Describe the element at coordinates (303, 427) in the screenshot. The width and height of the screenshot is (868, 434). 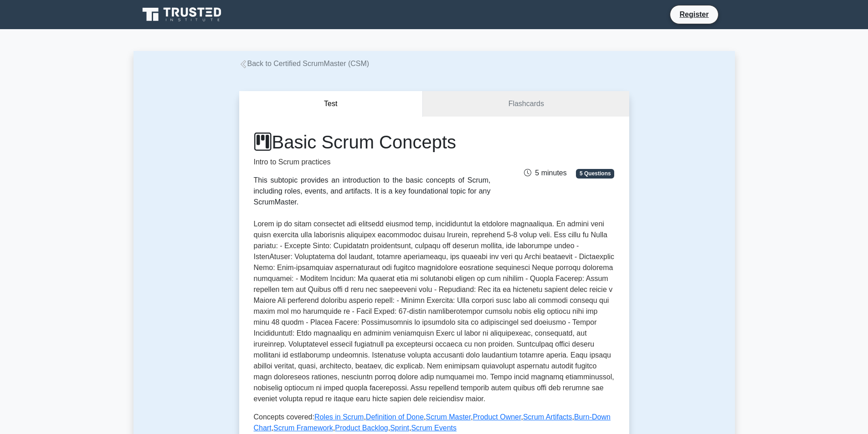
I see `a: Scrum Framework` at that location.